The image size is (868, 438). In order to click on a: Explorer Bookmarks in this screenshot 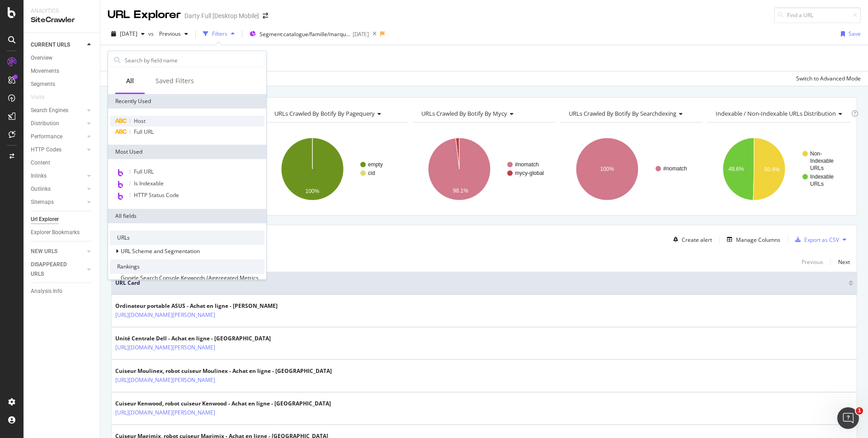, I will do `click(62, 233)`.